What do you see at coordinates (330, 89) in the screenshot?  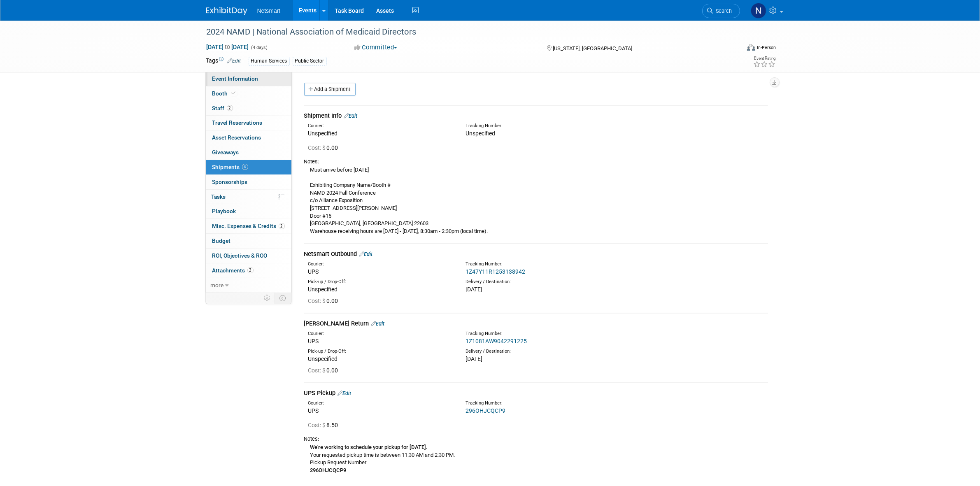 I see `a: Add a Shipment` at bounding box center [330, 89].